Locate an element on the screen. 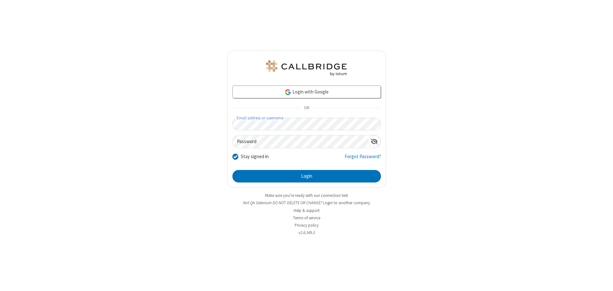  a: Privacy policy is located at coordinates (306, 225).